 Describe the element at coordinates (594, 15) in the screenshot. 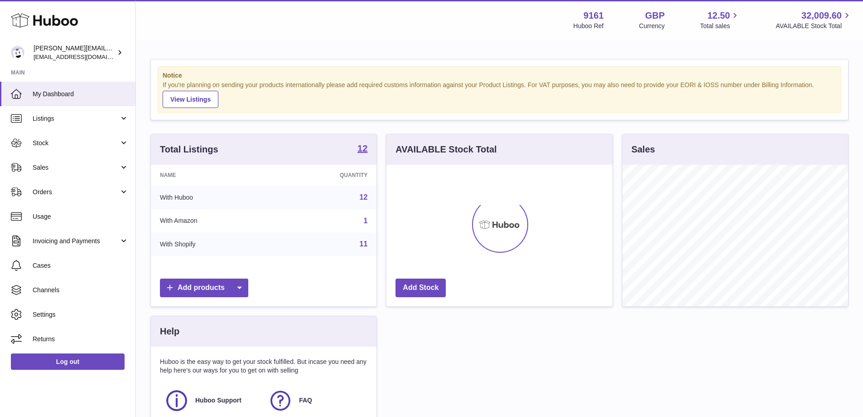

I see `strong: 9161` at that location.